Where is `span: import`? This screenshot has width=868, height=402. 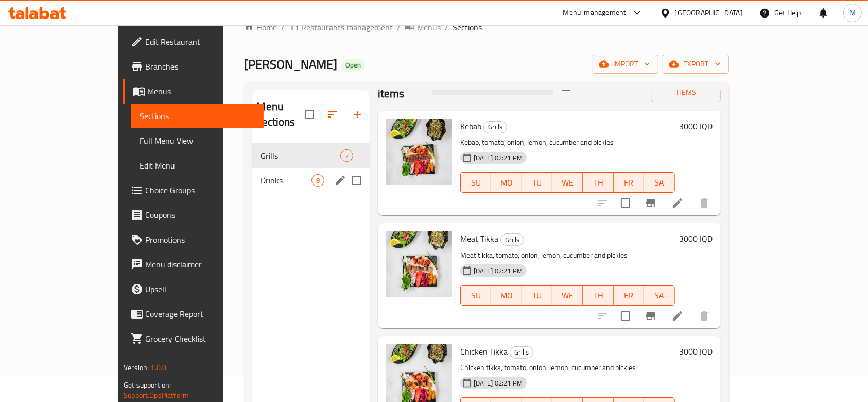
span: import is located at coordinates (625, 64).